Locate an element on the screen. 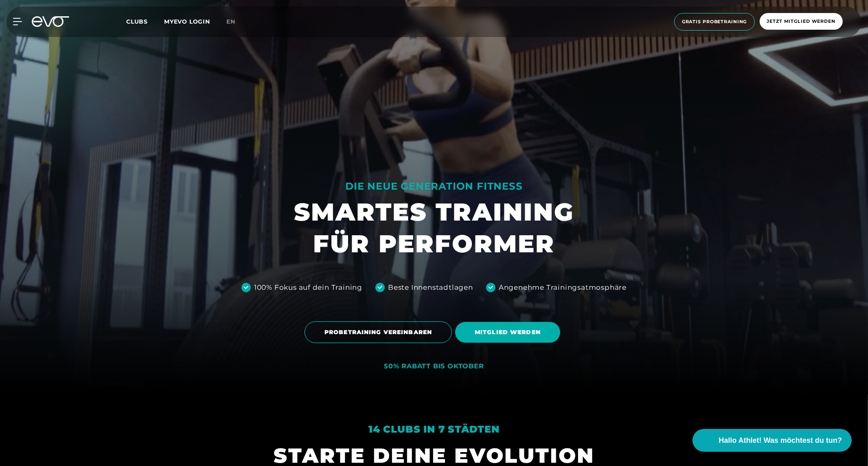 This screenshot has height=466, width=868. span: PROBETRAINING VEREINBAREN is located at coordinates (379, 332).